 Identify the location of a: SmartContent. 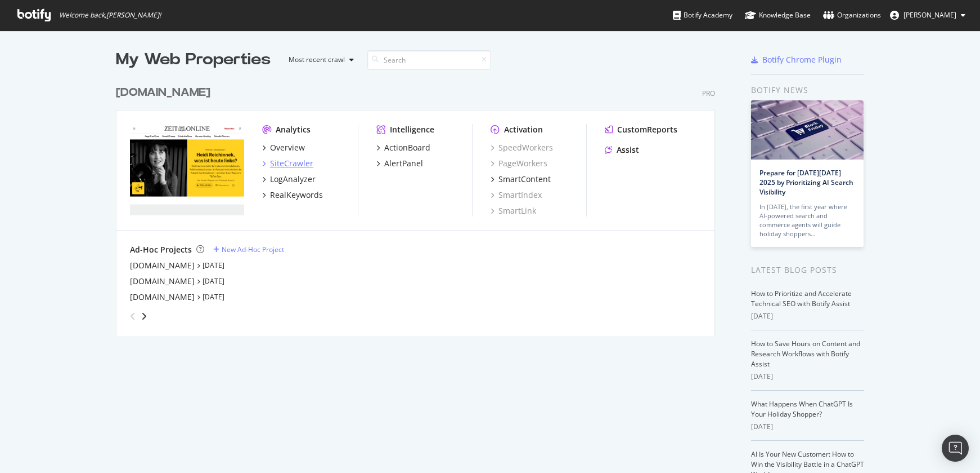
(520, 179).